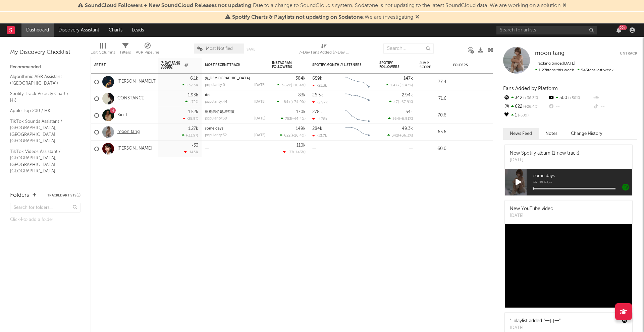 The image size is (644, 332). I want to click on div: +33.9 %, so click(190, 135).